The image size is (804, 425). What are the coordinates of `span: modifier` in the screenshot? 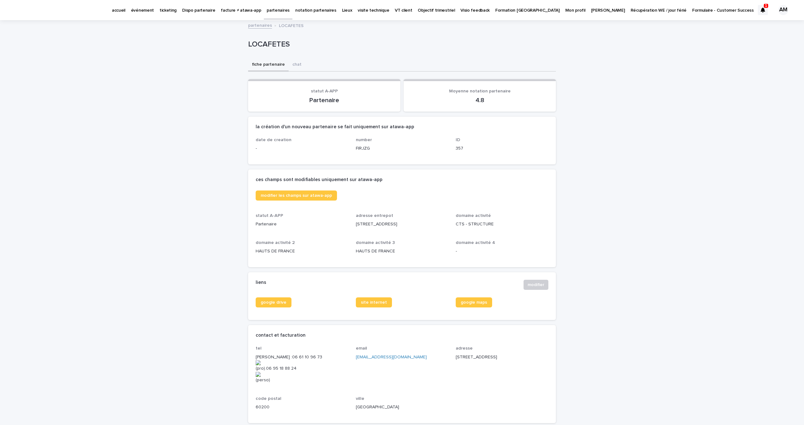 It's located at (536, 285).